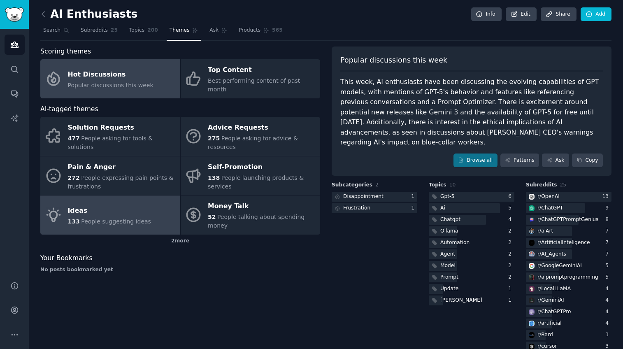 This screenshot has height=349, width=623. Describe the element at coordinates (352, 185) in the screenshot. I see `span: Subcategories` at that location.